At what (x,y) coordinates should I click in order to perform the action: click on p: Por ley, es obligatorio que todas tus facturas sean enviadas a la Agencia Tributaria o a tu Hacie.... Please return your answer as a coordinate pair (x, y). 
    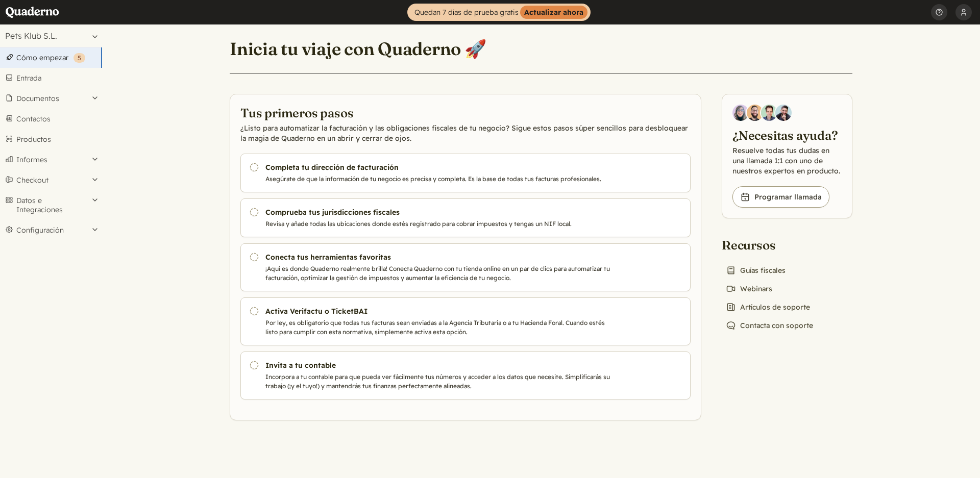
    Looking at the image, I should click on (440, 327).